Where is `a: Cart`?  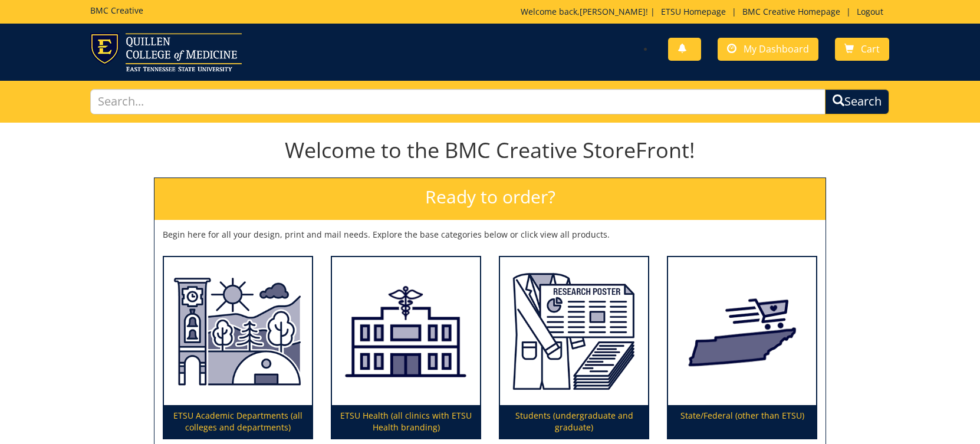
a: Cart is located at coordinates (862, 49).